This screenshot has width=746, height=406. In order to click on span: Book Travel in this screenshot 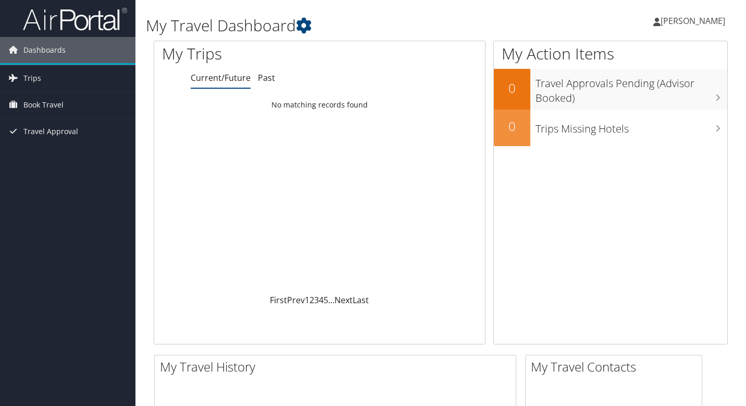, I will do `click(43, 105)`.